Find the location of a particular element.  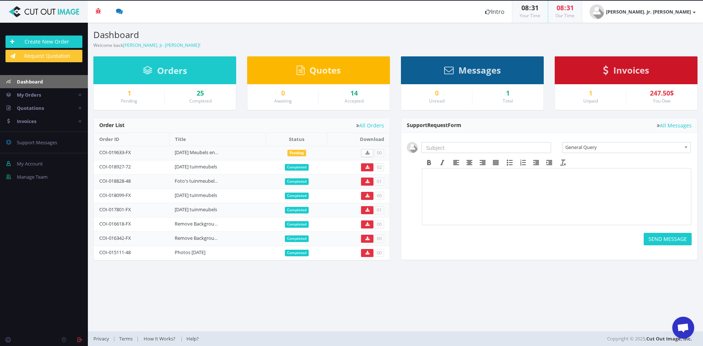

div: 25 is located at coordinates (200, 93).